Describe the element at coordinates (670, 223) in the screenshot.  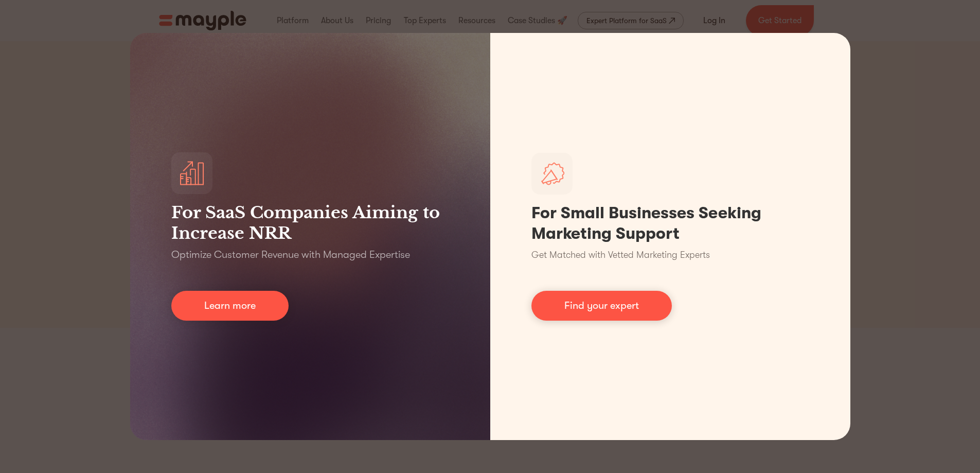
I see `h1: For Small Businesses Seeking Marketing Support` at that location.